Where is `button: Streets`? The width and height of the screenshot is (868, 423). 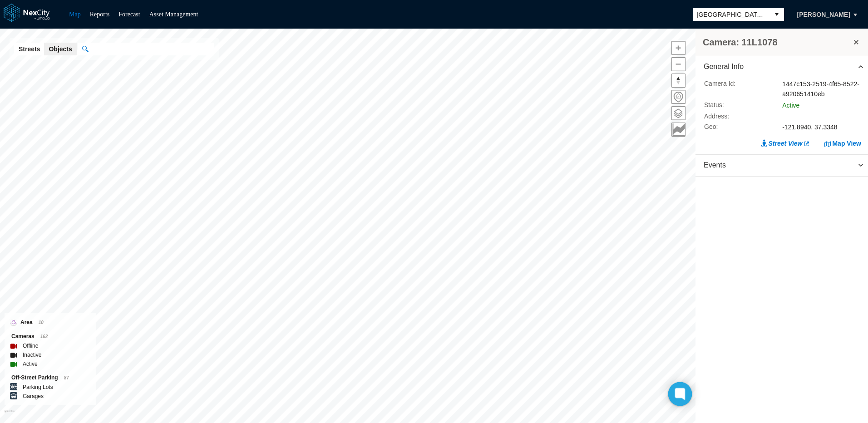 button: Streets is located at coordinates (29, 49).